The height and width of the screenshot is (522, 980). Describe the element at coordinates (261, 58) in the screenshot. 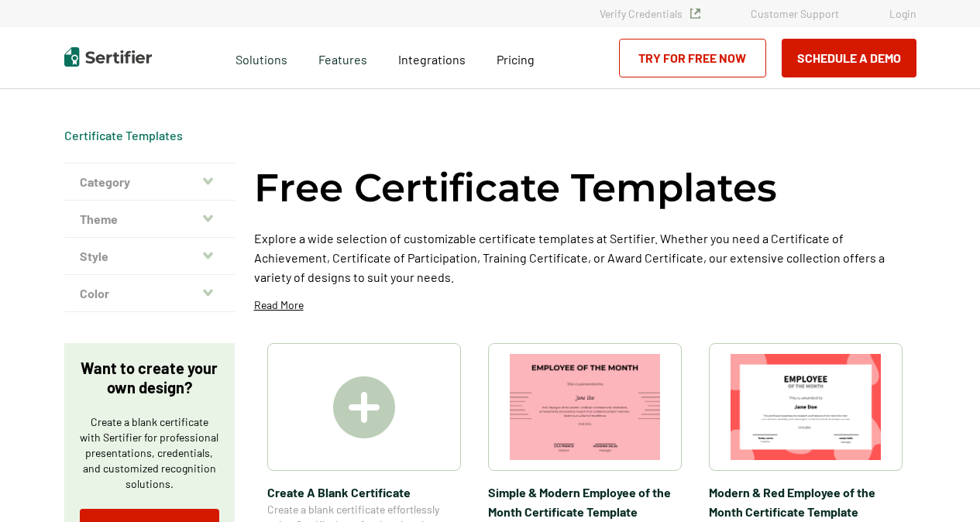

I see `span: Solutions` at that location.